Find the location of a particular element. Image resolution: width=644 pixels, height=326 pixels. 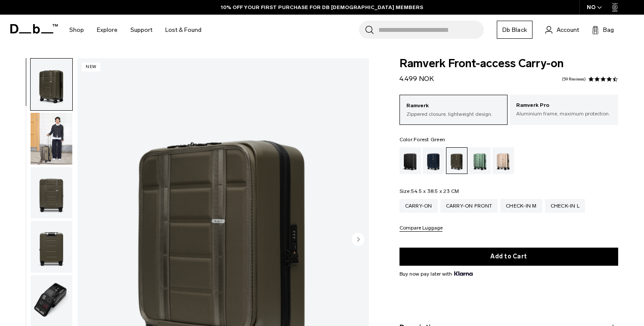

a: 59 reviews is located at coordinates (574, 79).